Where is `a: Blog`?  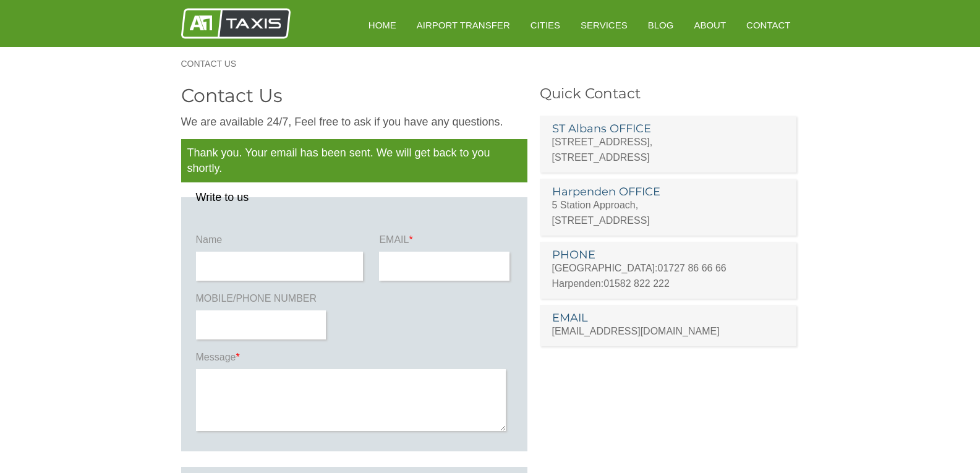 a: Blog is located at coordinates (661, 25).